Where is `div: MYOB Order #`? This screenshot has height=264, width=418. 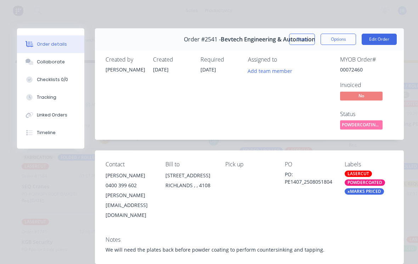 div: MYOB Order # is located at coordinates (367, 60).